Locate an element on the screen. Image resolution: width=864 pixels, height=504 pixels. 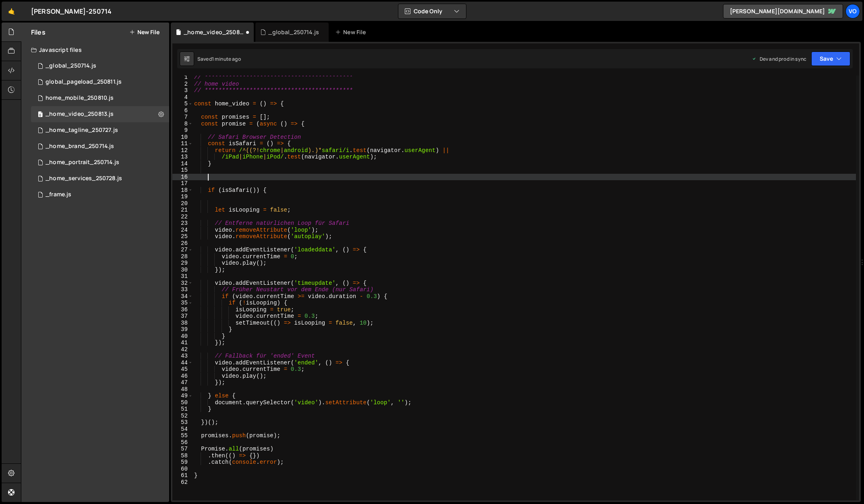
div: 6 is located at coordinates (183, 110).